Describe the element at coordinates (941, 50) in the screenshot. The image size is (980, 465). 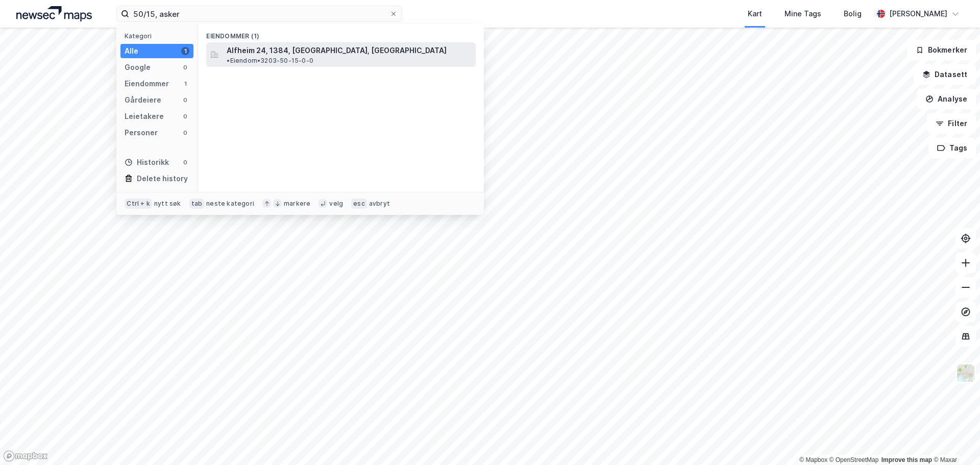
I see `button: Bokmerker` at that location.